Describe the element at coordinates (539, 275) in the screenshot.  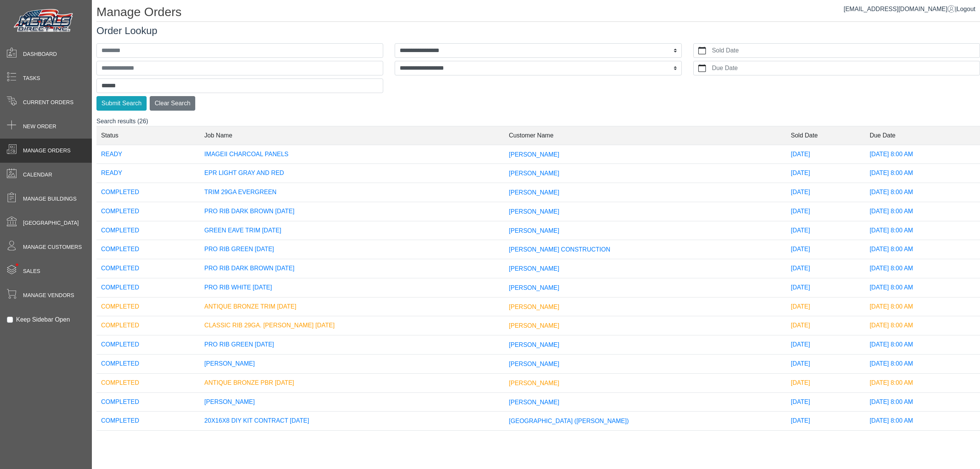
I see `div: Search results (26)` at that location.